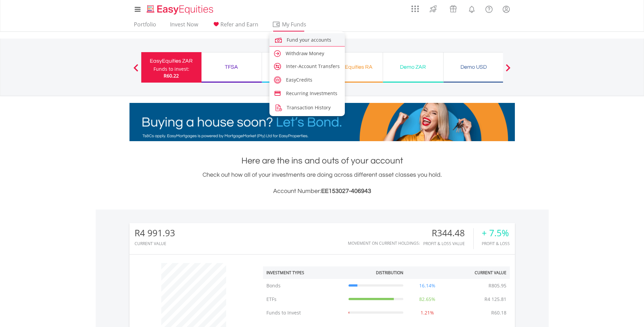 Image resolution: width=644 pixels, height=327 pixels. I want to click on span: EE153027-406943, so click(346, 191).